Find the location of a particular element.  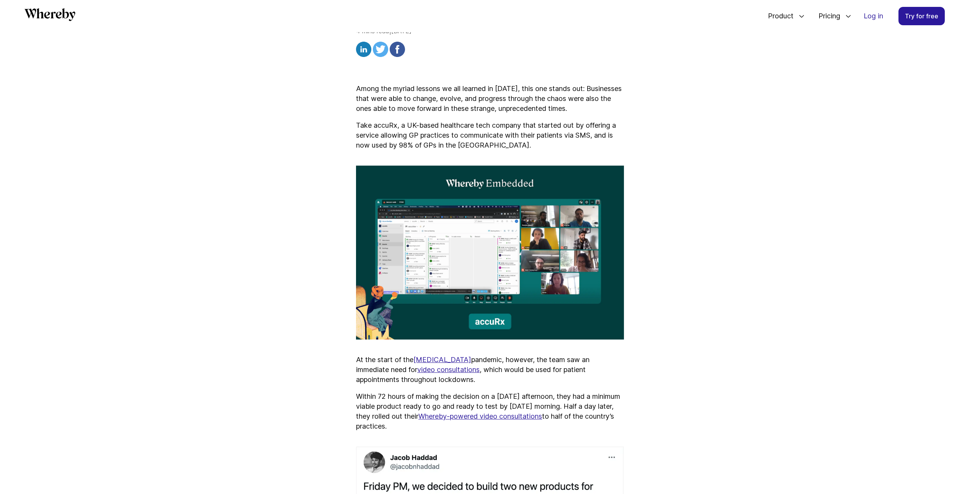

p: At the start of the pandemic, however, the team saw an immediate need for , which would be used f... is located at coordinates (490, 370).